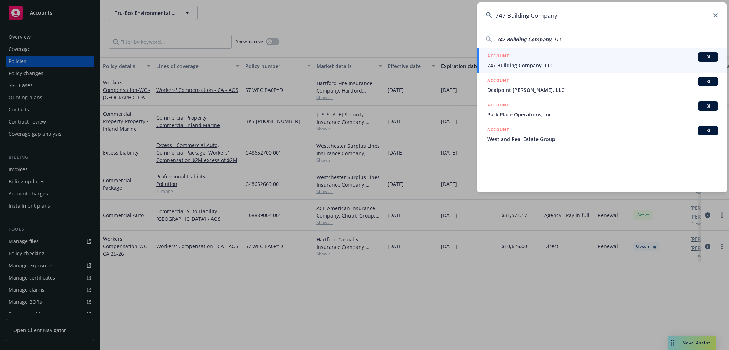 This screenshot has height=350, width=729. Describe the element at coordinates (524, 39) in the screenshot. I see `span: 747 Building Company` at that location.